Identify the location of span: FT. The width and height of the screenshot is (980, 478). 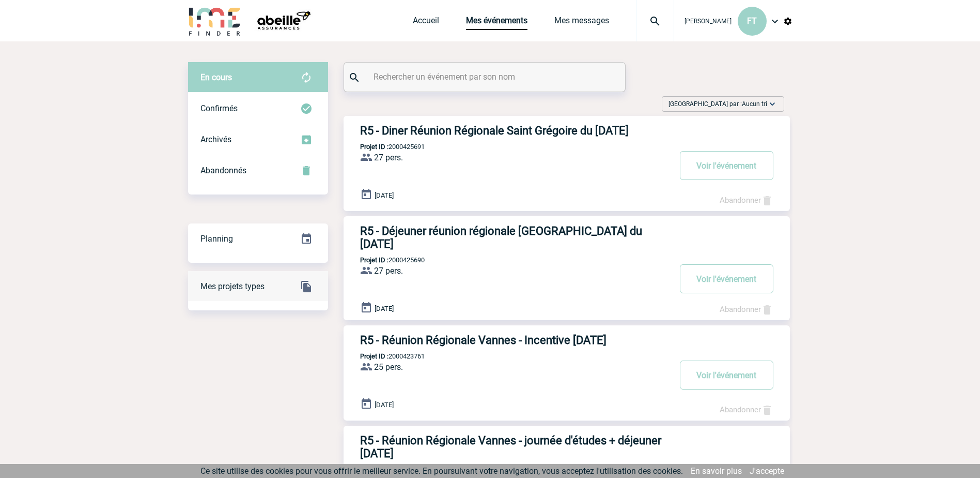
(751, 21).